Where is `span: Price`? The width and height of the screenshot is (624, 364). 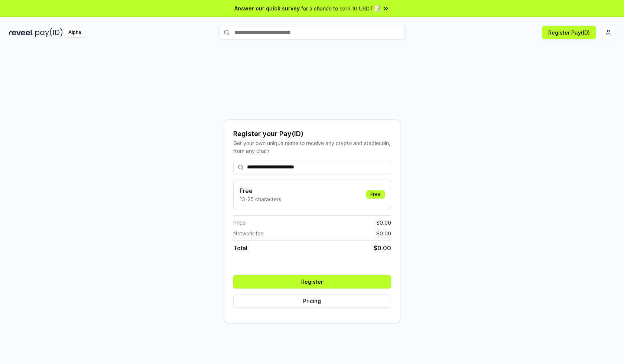 span: Price is located at coordinates (239, 222).